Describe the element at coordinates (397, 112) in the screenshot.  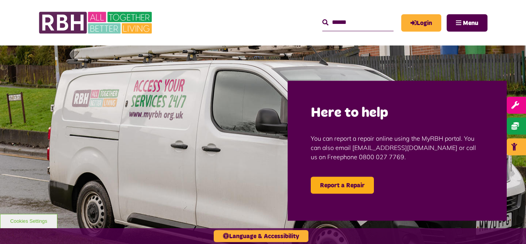
I see `h2: Here to help` at that location.